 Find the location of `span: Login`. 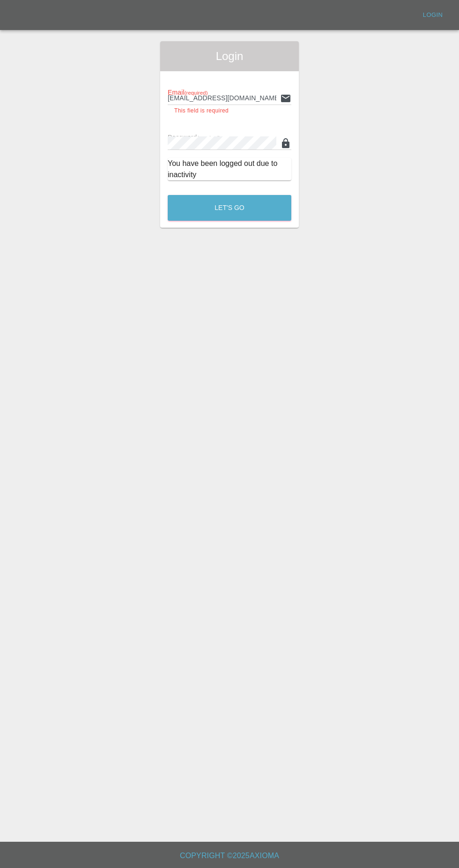

span: Login is located at coordinates (230, 56).